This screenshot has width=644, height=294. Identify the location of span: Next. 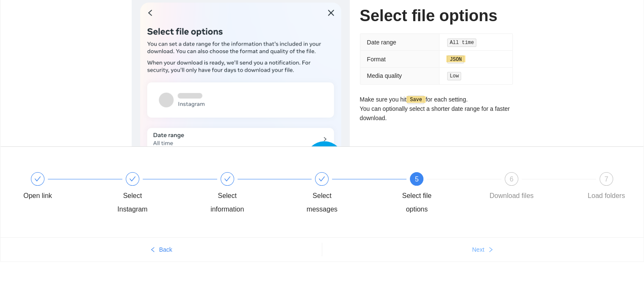
(478, 249).